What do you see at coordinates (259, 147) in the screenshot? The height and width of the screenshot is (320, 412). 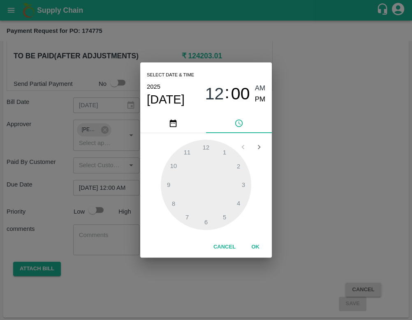 I see `button: Open next view` at bounding box center [259, 147].